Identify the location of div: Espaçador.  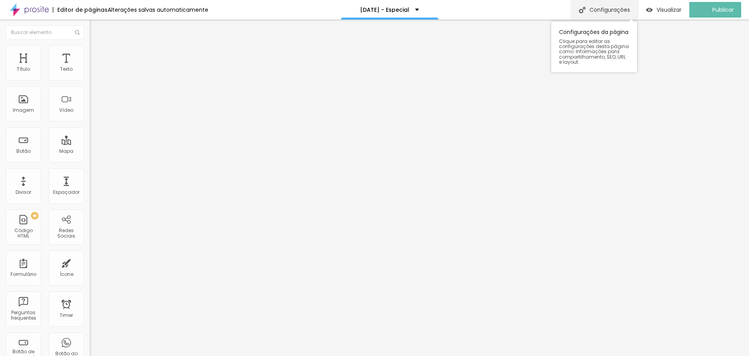
(66, 192).